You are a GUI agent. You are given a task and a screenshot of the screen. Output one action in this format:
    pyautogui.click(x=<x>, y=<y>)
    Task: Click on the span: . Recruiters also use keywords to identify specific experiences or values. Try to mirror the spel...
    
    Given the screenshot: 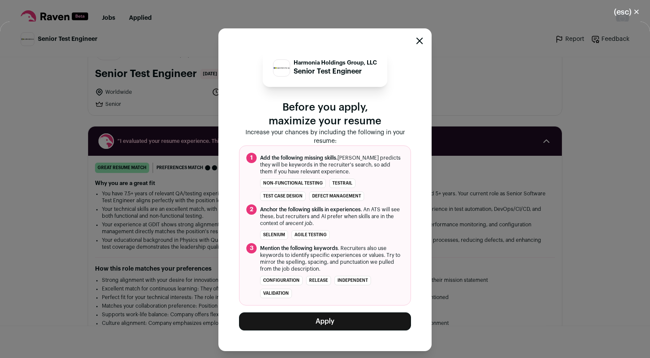 What is the action you would take?
    pyautogui.click(x=332, y=258)
    